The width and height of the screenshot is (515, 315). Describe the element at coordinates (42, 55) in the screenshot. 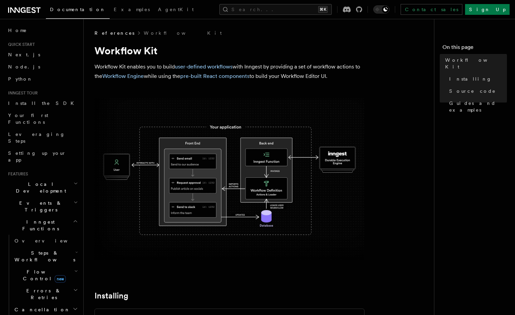

I see `a: Next.js` at that location.